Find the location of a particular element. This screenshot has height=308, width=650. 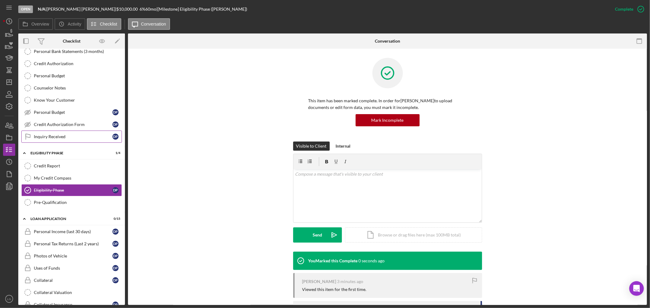

div: Collateral Valuation is located at coordinates (78, 293).